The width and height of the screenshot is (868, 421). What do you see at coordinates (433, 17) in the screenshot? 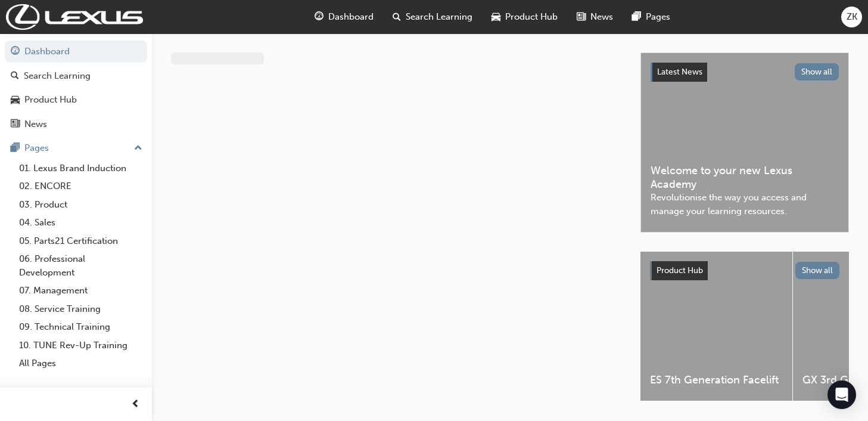
I see `a: search-iconSearch Learning` at bounding box center [433, 17].